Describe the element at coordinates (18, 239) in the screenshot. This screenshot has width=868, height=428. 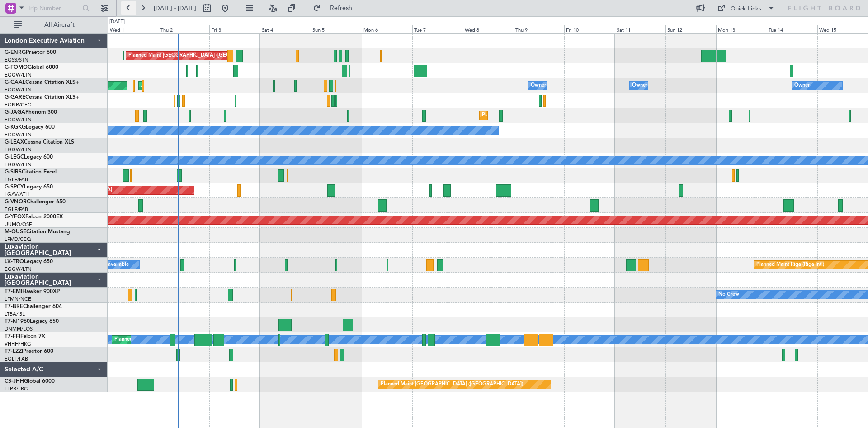
I see `a: LFMD/CEQ` at that location.